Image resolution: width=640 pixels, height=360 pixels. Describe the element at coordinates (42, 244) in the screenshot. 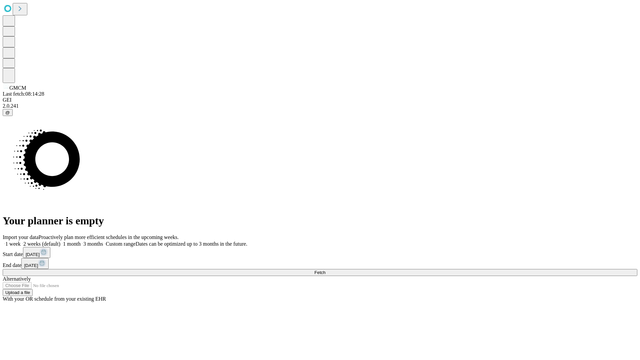

I see `span: 2 weeks (default)` at that location.